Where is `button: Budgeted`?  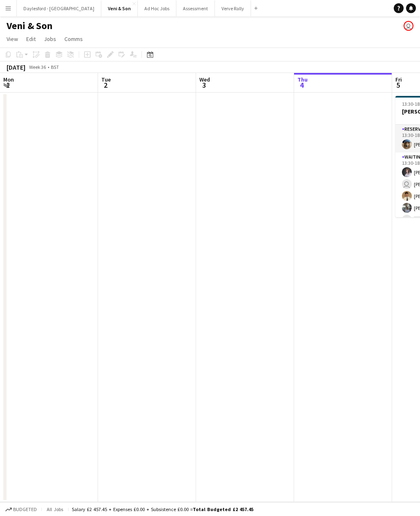
button: Budgeted is located at coordinates (21, 509).